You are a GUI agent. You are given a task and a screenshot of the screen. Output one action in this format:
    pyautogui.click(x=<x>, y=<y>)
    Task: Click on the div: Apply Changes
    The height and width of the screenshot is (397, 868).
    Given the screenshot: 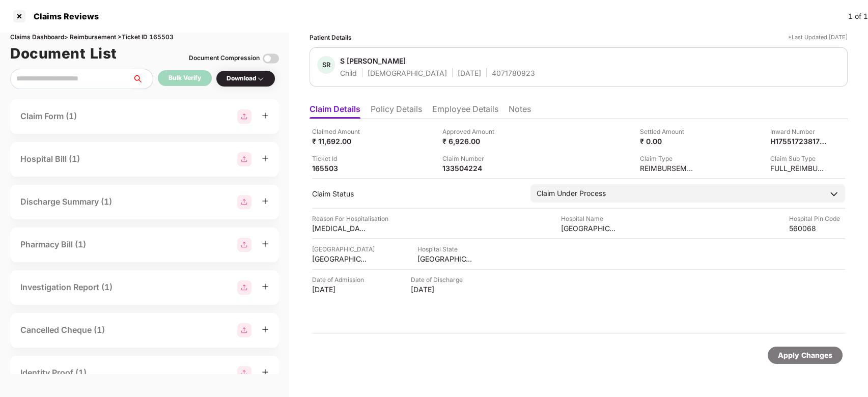 What is the action you would take?
    pyautogui.click(x=805, y=355)
    